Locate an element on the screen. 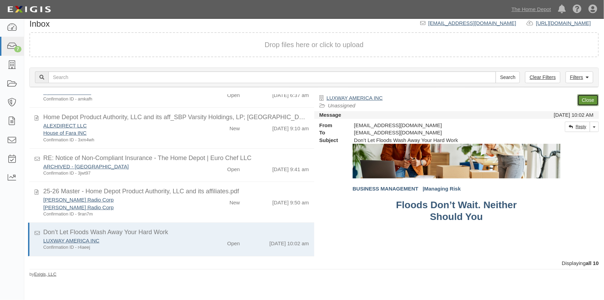  a: House of Fara INC is located at coordinates (65, 133).